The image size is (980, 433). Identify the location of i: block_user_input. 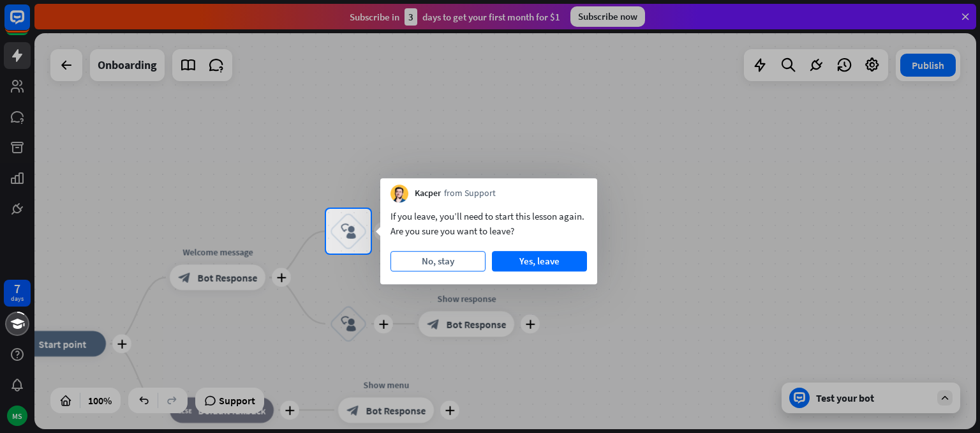
(348, 231).